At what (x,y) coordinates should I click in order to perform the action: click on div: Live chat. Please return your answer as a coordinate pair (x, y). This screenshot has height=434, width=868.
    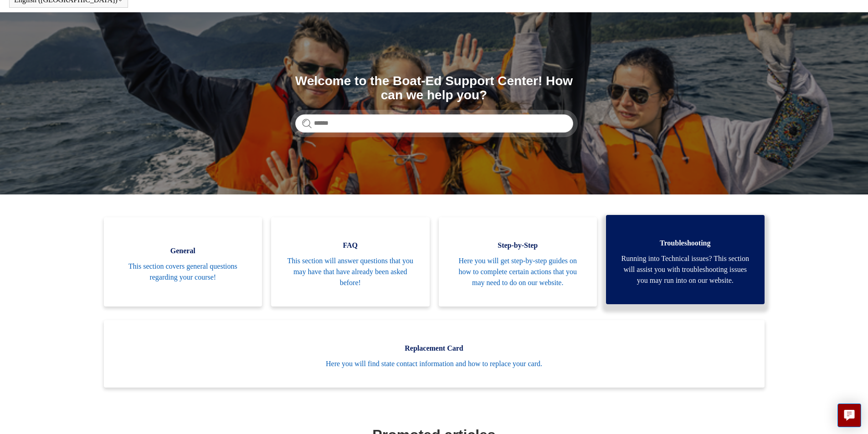
    Looking at the image, I should click on (849, 415).